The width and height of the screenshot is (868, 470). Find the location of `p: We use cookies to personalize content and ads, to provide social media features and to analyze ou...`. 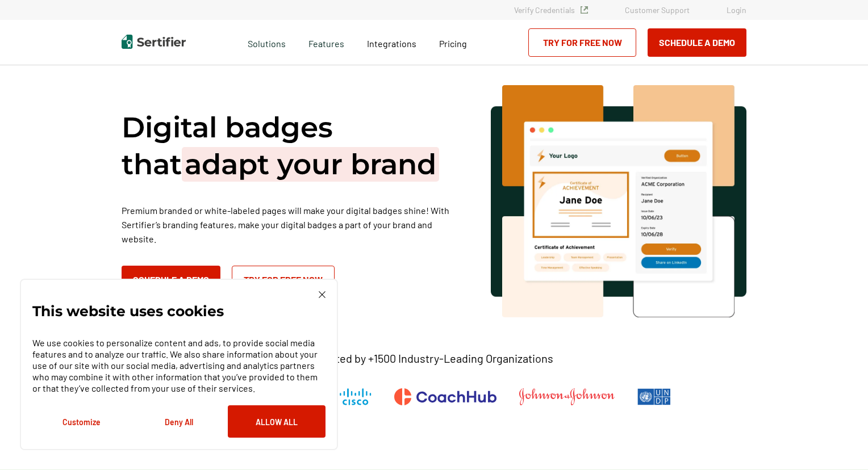

p: We use cookies to personalize content and ads, to provide social media features and to analyze ou... is located at coordinates (179, 366).